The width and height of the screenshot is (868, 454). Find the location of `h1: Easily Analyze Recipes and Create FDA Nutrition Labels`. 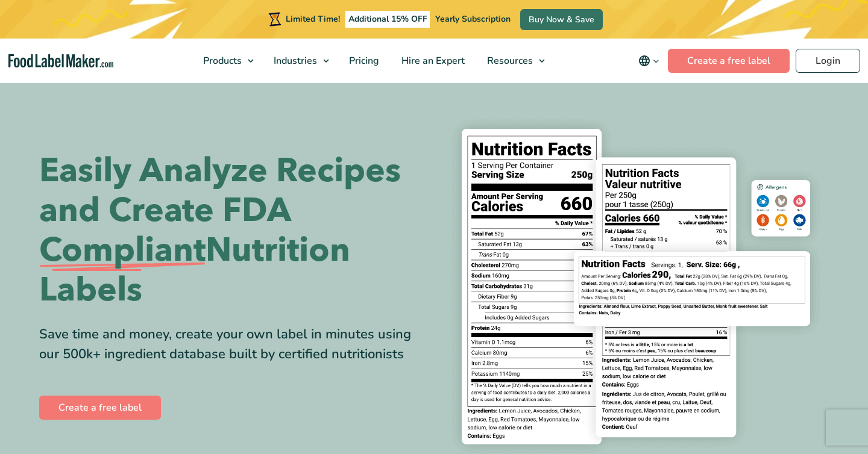

h1: Easily Analyze Recipes and Create FDA Nutrition Labels is located at coordinates (232, 230).